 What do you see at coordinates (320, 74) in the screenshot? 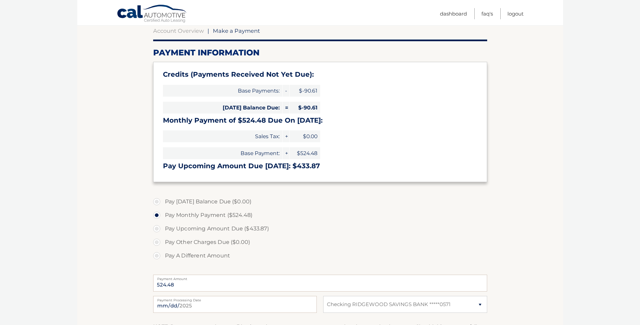
I see `h3: Credits (Payments Received Not Yet Due):` at bounding box center [320, 74].